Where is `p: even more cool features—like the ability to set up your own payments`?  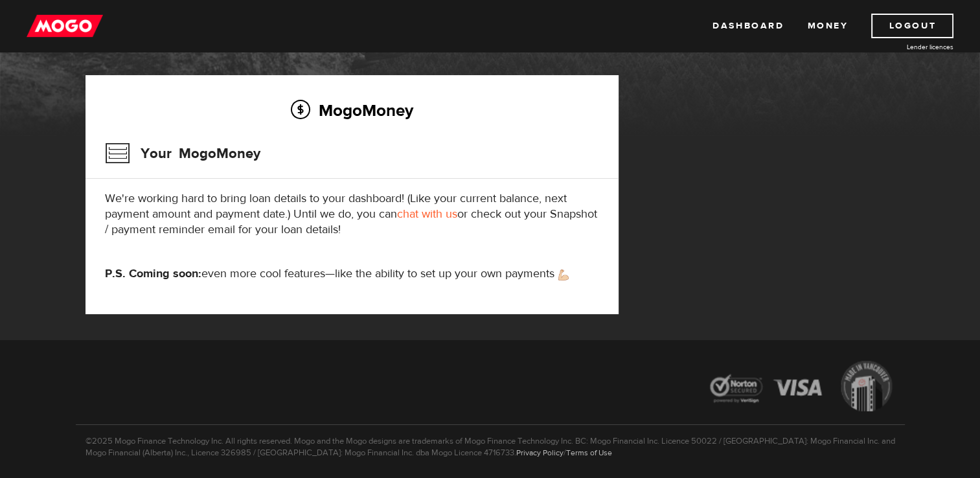
p: even more cool features—like the ability to set up your own payments is located at coordinates (352, 274).